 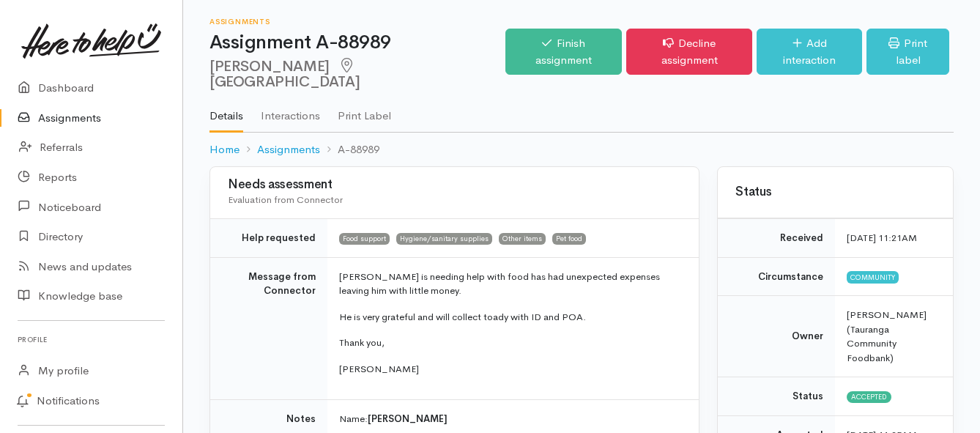 What do you see at coordinates (349, 149) in the screenshot?
I see `li: A-88989` at bounding box center [349, 149].